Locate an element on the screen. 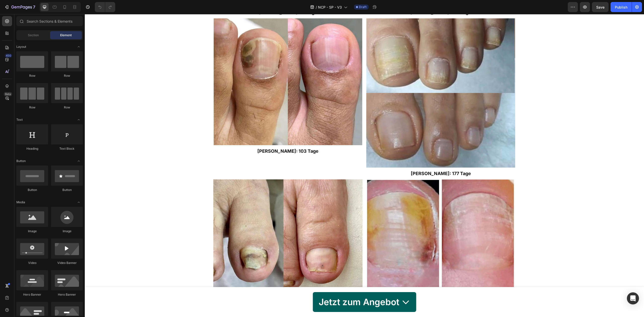 Image resolution: width=644 pixels, height=317 pixels. span: Element is located at coordinates (66, 35).